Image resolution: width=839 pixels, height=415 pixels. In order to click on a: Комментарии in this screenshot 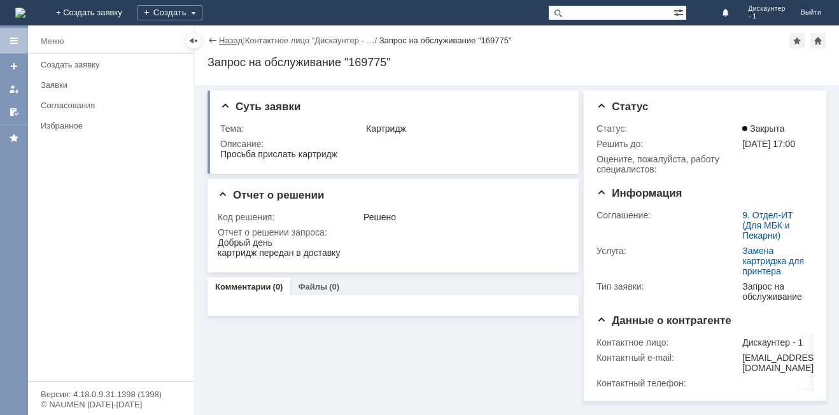, I will do `click(243, 286)`.